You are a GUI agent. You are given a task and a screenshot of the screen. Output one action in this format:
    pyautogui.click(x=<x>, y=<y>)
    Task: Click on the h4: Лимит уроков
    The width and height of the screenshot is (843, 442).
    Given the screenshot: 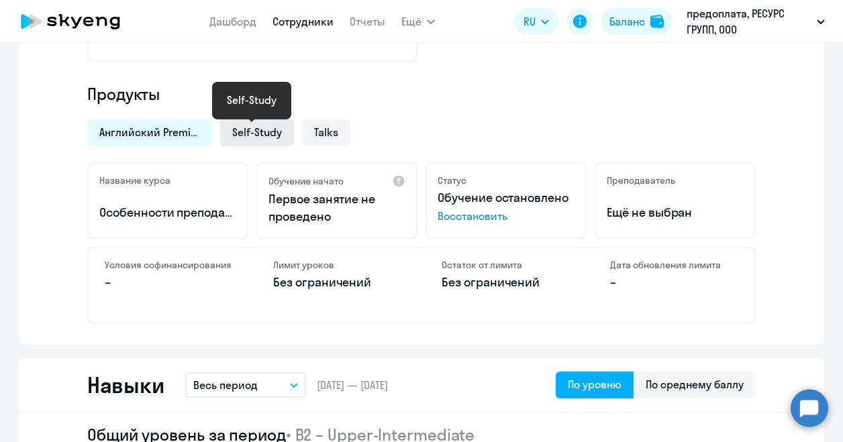 What is the action you would take?
    pyautogui.click(x=337, y=265)
    